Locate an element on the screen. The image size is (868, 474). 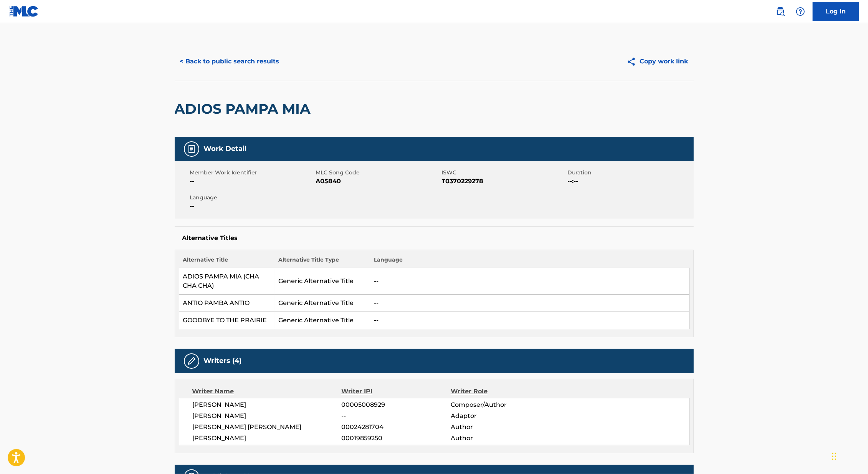
img: MLC Logo is located at coordinates (24, 11).